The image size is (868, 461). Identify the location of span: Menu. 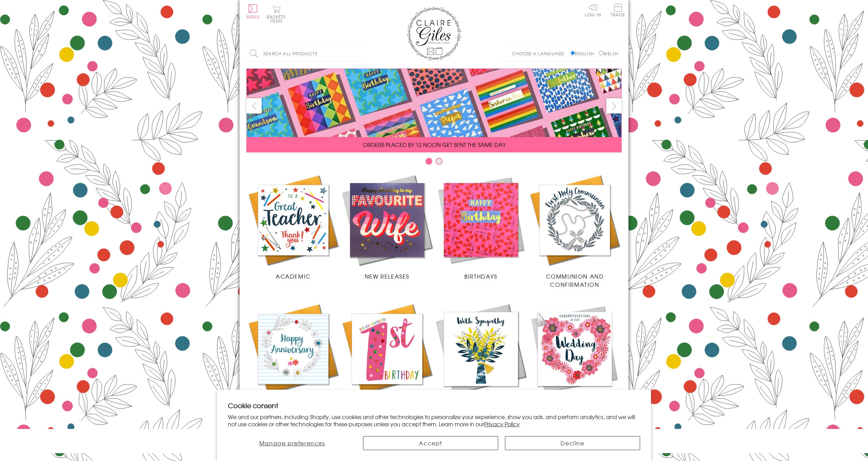
(253, 17).